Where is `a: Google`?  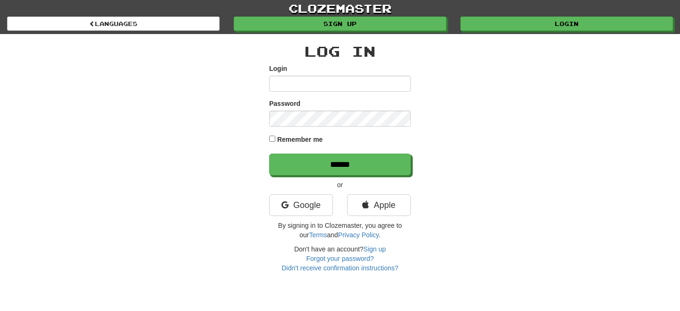
a: Google is located at coordinates (301, 205).